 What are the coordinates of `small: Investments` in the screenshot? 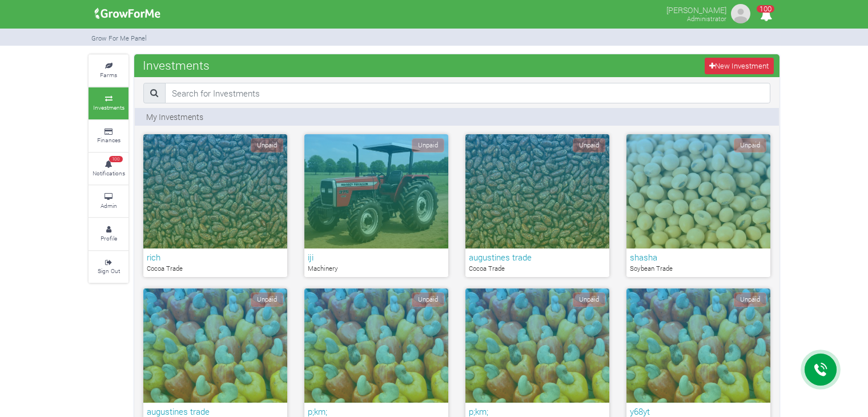 It's located at (108, 108).